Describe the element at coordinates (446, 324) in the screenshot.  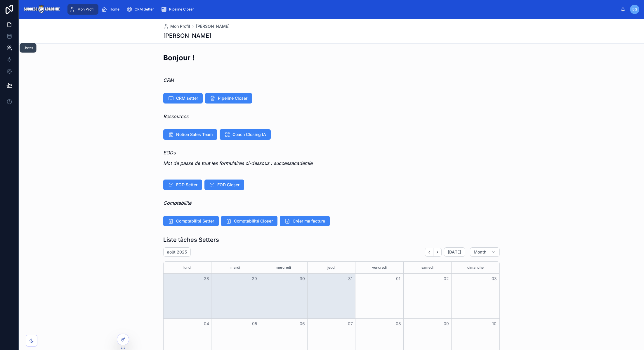
I see `button: 09` at that location.